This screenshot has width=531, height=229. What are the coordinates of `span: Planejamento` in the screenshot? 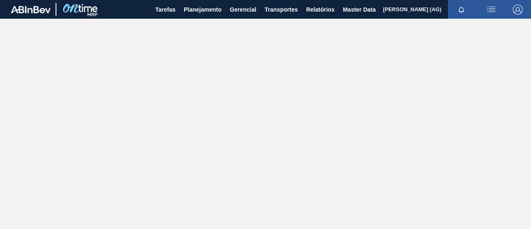 It's located at (203, 10).